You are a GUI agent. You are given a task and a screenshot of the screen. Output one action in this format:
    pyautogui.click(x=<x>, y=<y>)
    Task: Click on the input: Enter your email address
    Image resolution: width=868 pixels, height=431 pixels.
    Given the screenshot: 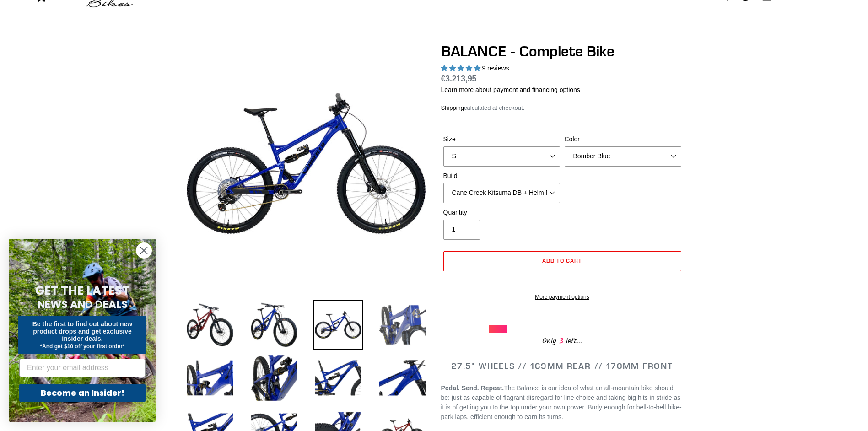 What is the action you would take?
    pyautogui.click(x=82, y=368)
    